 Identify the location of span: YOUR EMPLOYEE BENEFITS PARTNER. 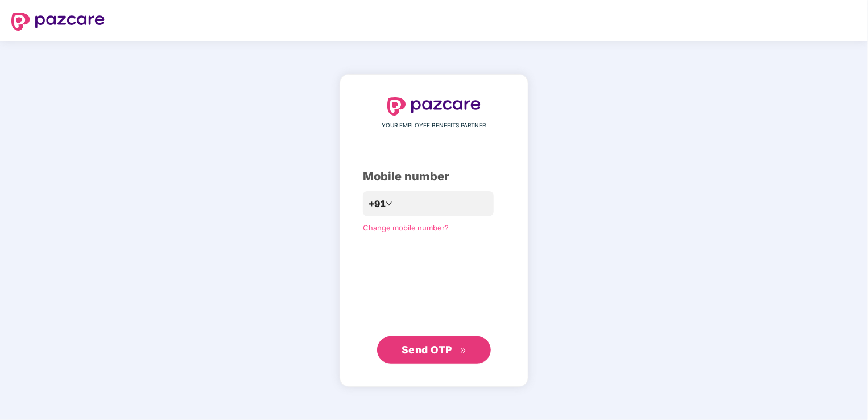
(434, 126).